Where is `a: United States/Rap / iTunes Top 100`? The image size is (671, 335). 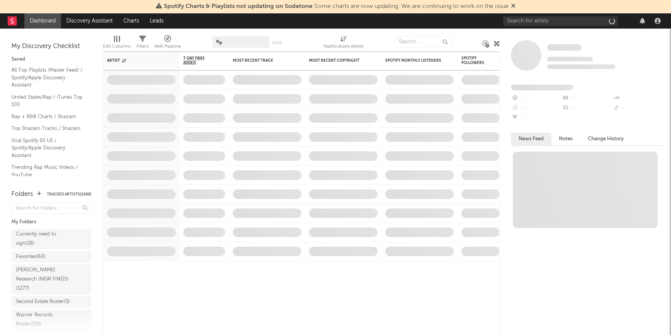
a: United States/Rap / iTunes Top 100 is located at coordinates (48, 101).